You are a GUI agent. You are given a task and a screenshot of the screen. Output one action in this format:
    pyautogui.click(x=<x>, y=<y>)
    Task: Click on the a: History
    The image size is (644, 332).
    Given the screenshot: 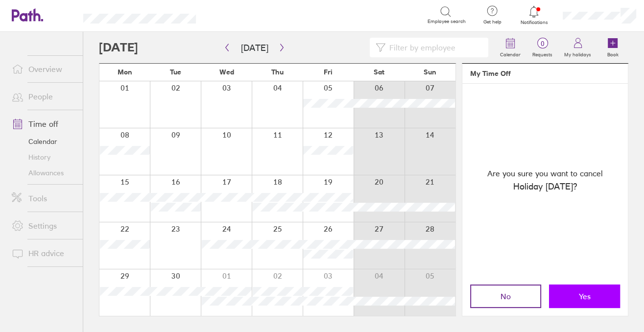 What is the action you would take?
    pyautogui.click(x=43, y=157)
    